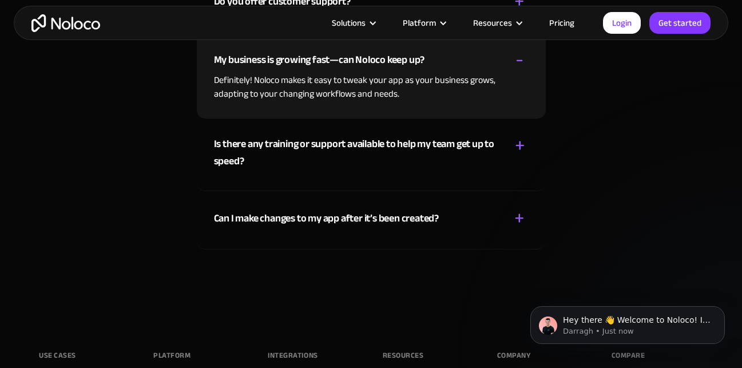 The width and height of the screenshot is (742, 368). What do you see at coordinates (356, 153) in the screenshot?
I see `div: Is there any training or support available to help my team get up to speed?` at bounding box center [356, 153].